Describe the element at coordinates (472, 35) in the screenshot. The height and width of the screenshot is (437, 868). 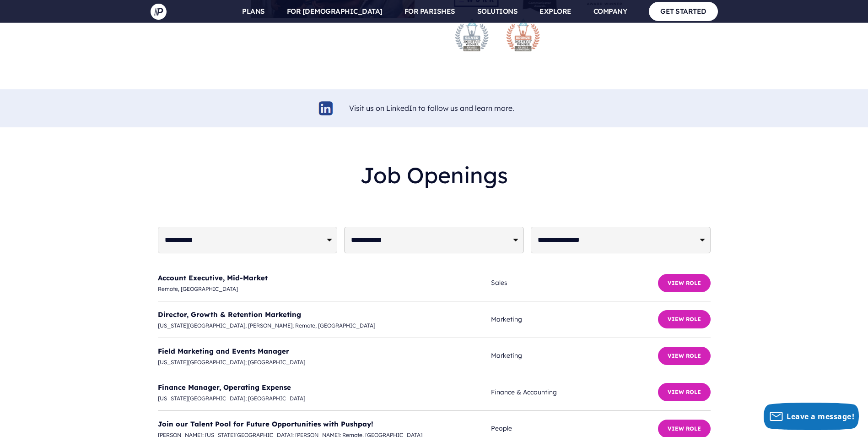
I see `img: stevie-silver` at that location.